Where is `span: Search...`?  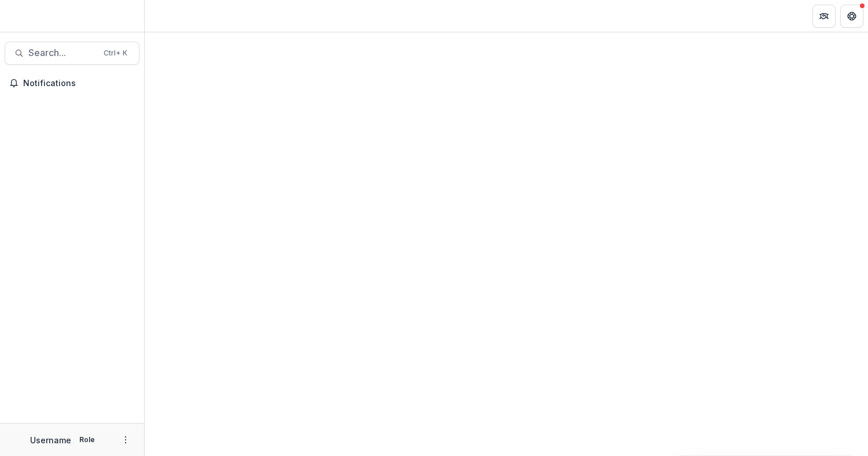
span: Search... is located at coordinates (63, 52).